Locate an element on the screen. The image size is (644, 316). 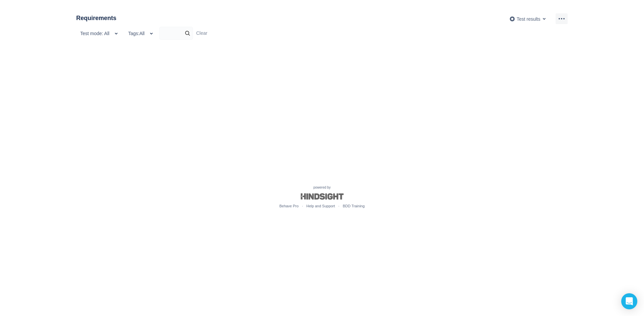
span: search icon is located at coordinates (187, 33).